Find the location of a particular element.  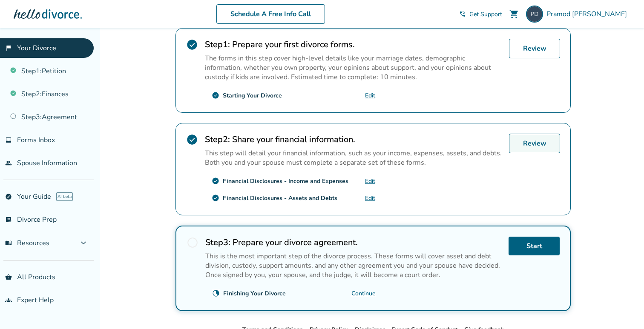

span: AI beta is located at coordinates (64, 197).